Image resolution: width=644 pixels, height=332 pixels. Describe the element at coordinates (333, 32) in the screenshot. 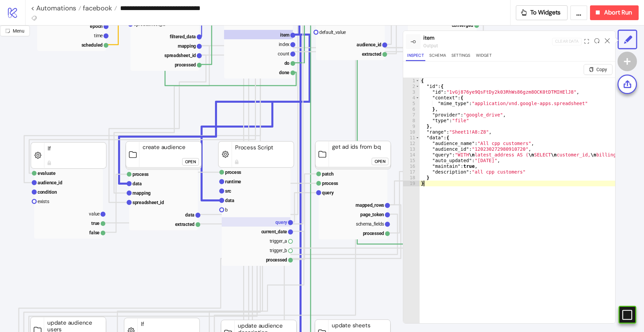

I see `text: default_value` at that location.